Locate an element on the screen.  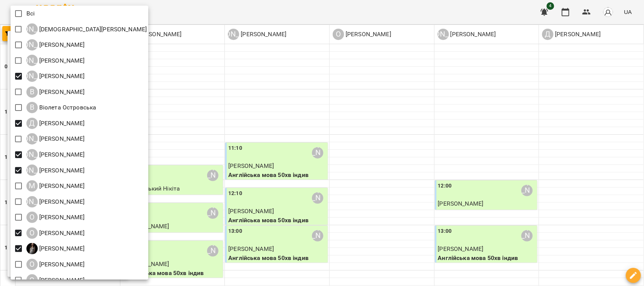
div: Альона Петрович is located at coordinates (55, 45).